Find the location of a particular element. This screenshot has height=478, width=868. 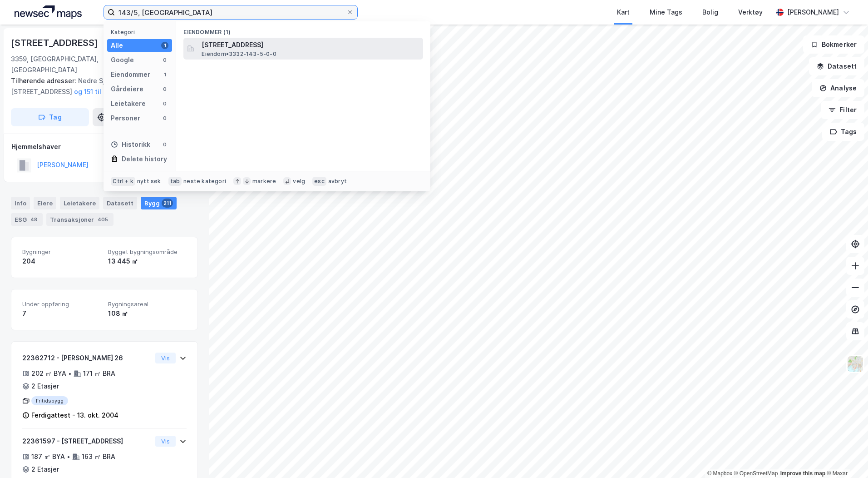

img: logo.a4113a55bc3d86da70a041830d287a7e.svg is located at coordinates (48, 12).